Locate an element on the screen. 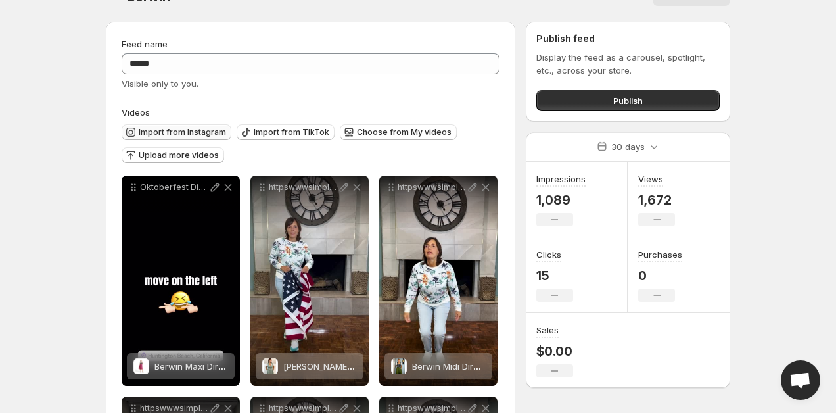 Image resolution: width=836 pixels, height=413 pixels. div: Oktoberfest Dirndl Lederhosen GermanStyle BavarianFashion OktoberfestOutfit SimplyGermanUSABerwin... is located at coordinates (181, 281).